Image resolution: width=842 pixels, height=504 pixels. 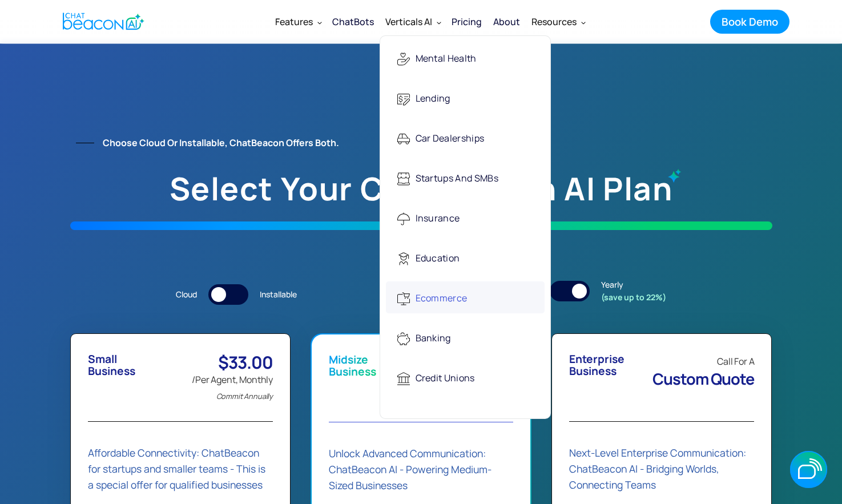 What do you see at coordinates (465, 338) in the screenshot?
I see `a: Banking` at bounding box center [465, 338].